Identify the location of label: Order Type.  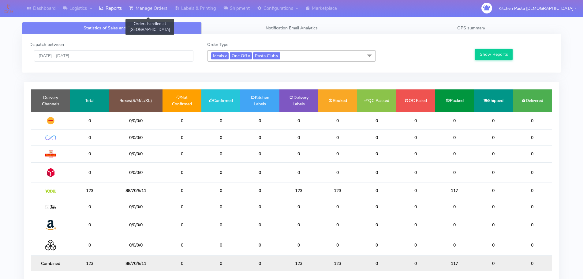
(218, 44).